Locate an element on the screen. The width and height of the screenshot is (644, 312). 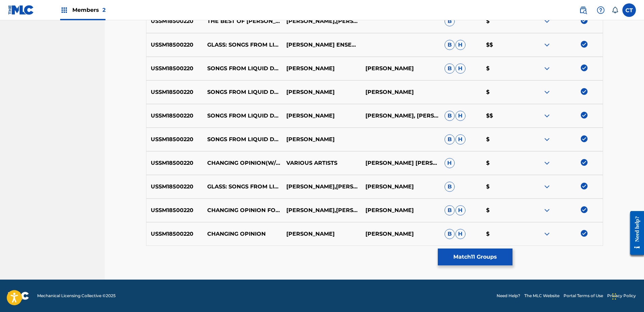
a: The MLC Website is located at coordinates (542, 296).